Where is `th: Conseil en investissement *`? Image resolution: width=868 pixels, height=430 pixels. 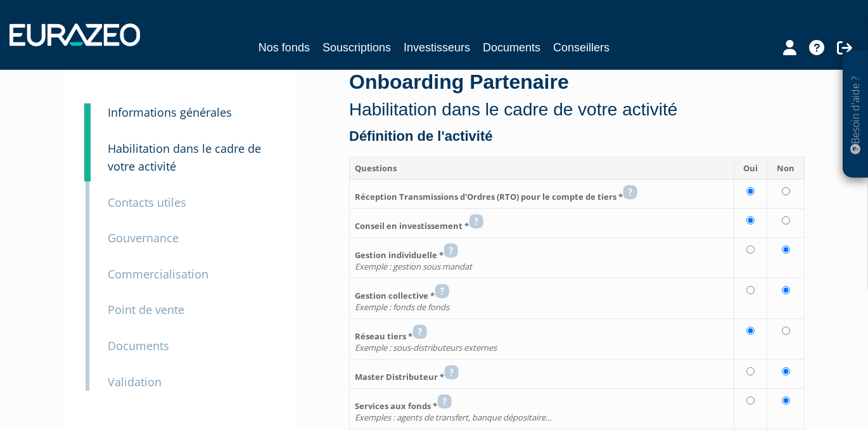
th: Conseil en investissement * is located at coordinates (542, 223).